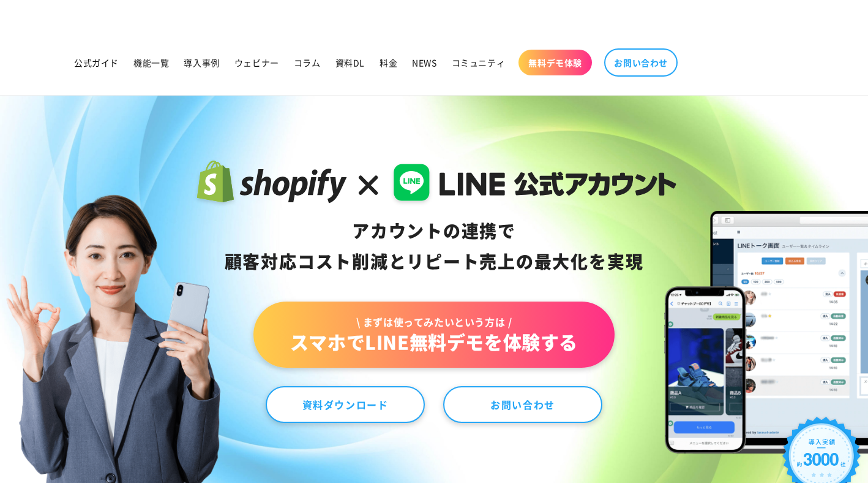 The width and height of the screenshot is (868, 483). Describe the element at coordinates (388, 62) in the screenshot. I see `a: 料金` at that location.